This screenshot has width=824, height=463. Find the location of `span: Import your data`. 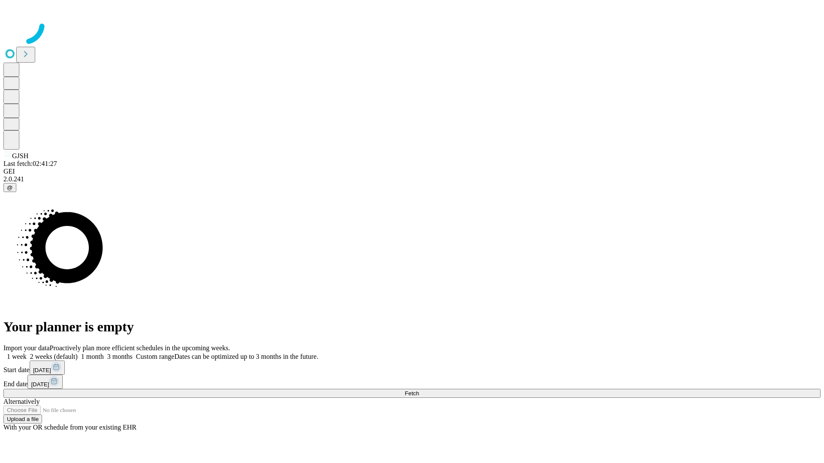

span: Import your data is located at coordinates (27, 348).